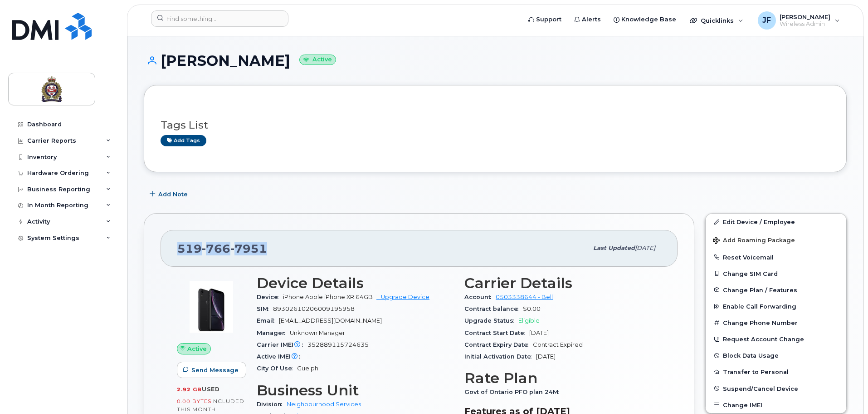 The image size is (868, 414). Describe the element at coordinates (212, 370) in the screenshot. I see `button: Send Message` at that location.